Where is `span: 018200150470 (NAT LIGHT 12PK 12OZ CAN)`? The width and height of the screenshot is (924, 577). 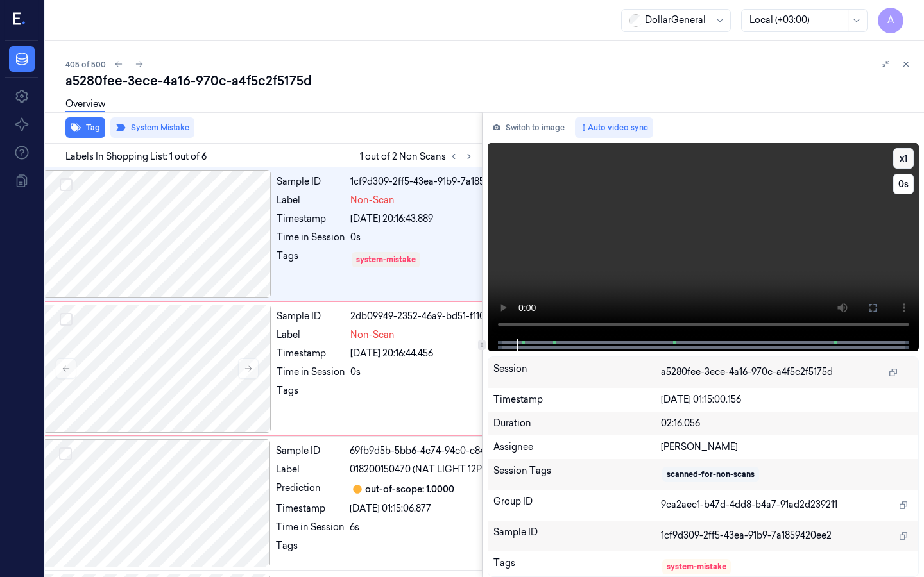
span: 018200150470 (NAT LIGHT 12PK 12OZ CAN) is located at coordinates (442, 469).